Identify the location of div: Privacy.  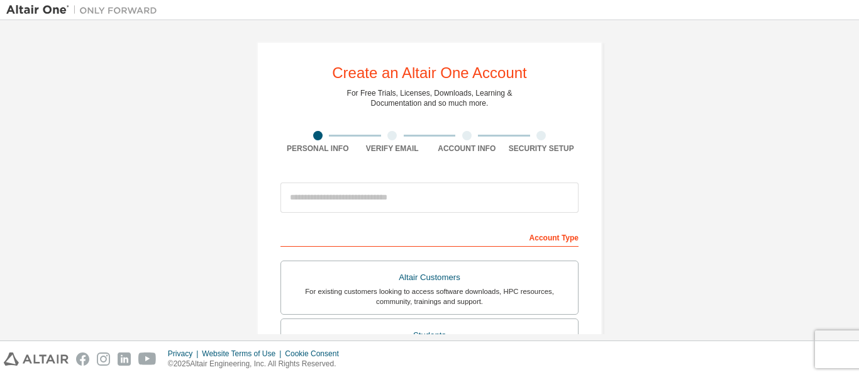
(185, 354).